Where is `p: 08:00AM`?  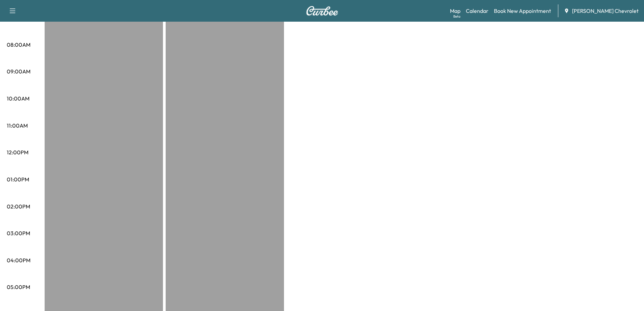
p: 08:00AM is located at coordinates (19, 45).